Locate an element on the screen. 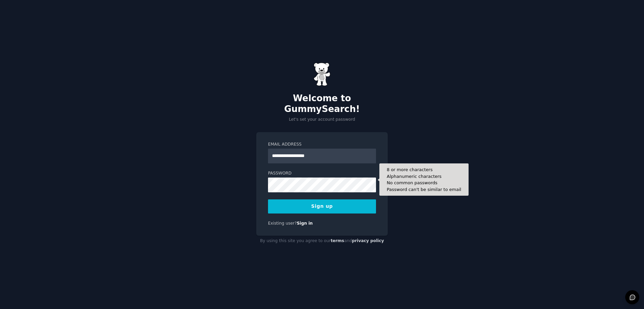 Image resolution: width=644 pixels, height=309 pixels. button: Sign up is located at coordinates (322, 206).